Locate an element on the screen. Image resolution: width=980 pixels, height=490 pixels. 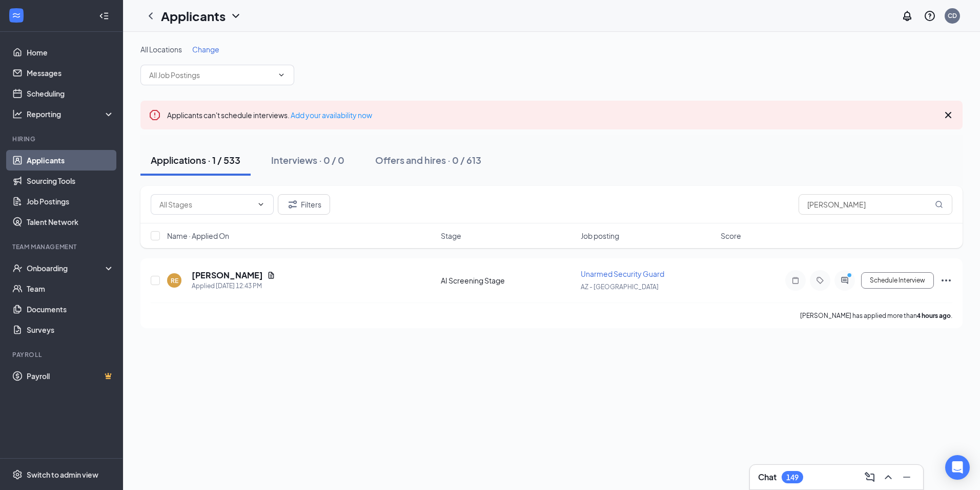
button: Minimize is located at coordinates (907, 476).